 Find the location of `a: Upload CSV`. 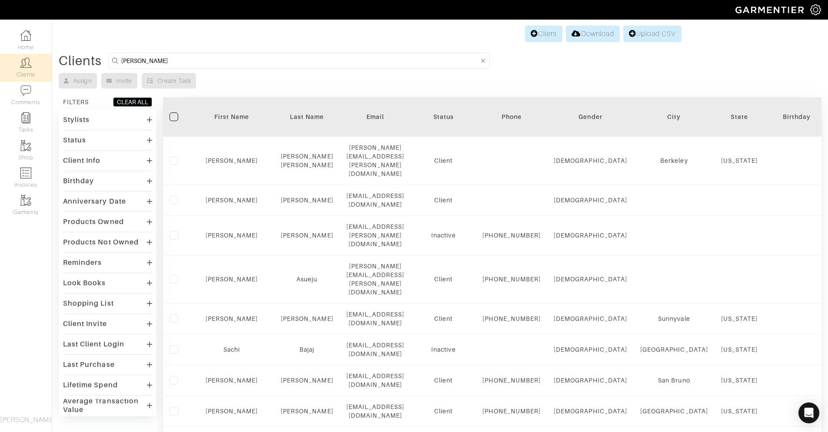

a: Upload CSV is located at coordinates (652, 34).